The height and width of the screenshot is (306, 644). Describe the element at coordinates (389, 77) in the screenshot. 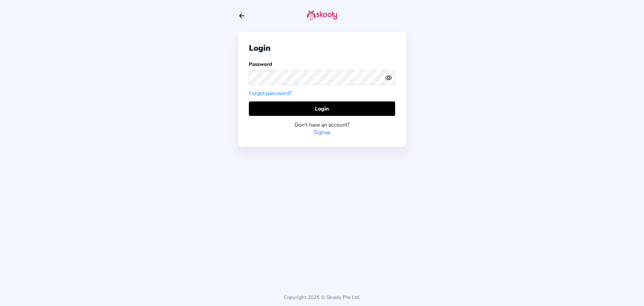

I see `ion-icon: eye outline` at that location.